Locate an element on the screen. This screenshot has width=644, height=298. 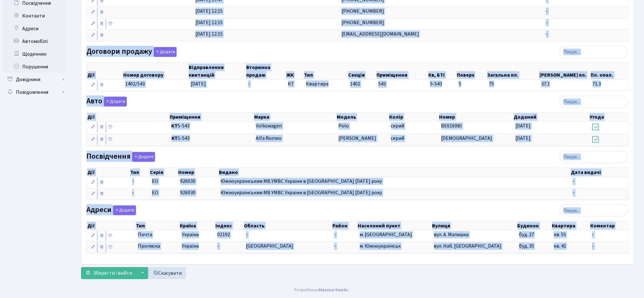
th: Район is located at coordinates (345, 226).